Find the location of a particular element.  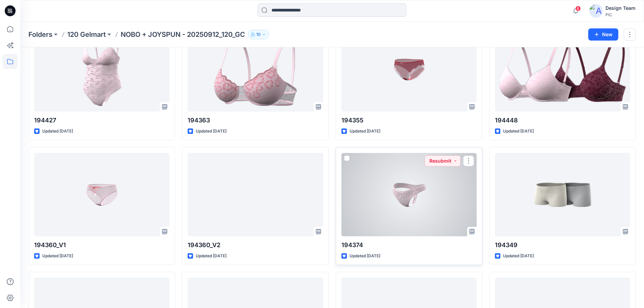

img: avatar is located at coordinates (596, 11).